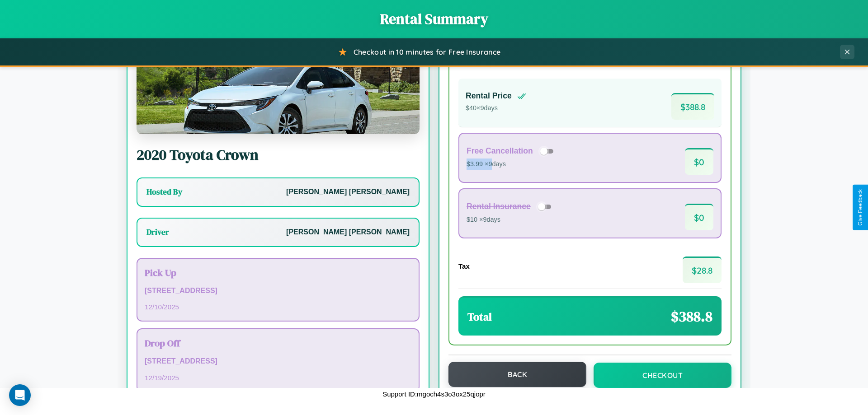 The width and height of the screenshot is (868, 415). Describe the element at coordinates (499, 207) in the screenshot. I see `h4: Rental Insurance` at that location.